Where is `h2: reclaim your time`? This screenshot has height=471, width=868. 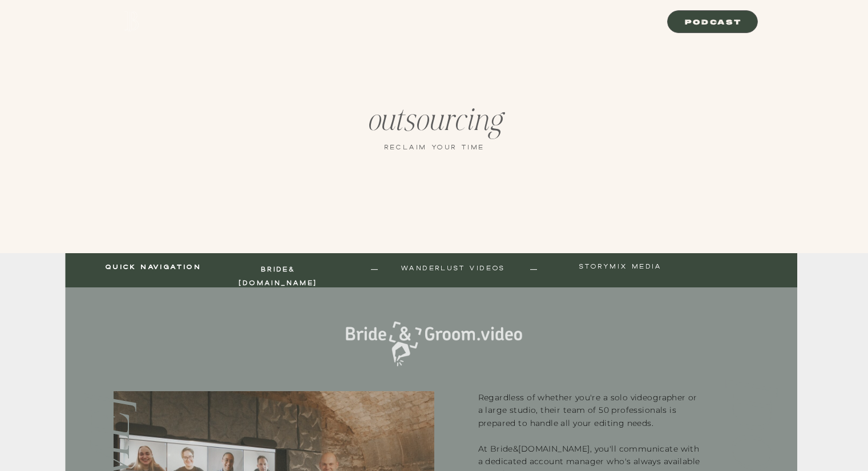 h2: reclaim your time is located at coordinates (434, 147).